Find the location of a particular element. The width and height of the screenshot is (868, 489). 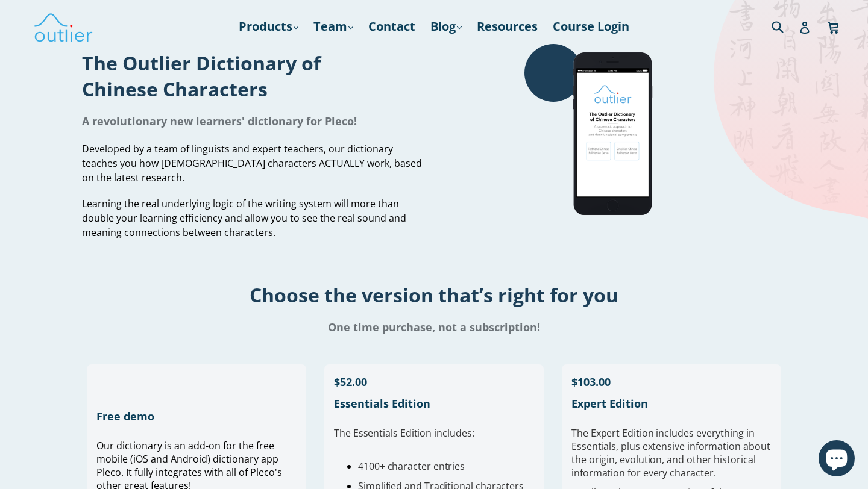

span: The Essentials Edition includes: is located at coordinates (404, 433).